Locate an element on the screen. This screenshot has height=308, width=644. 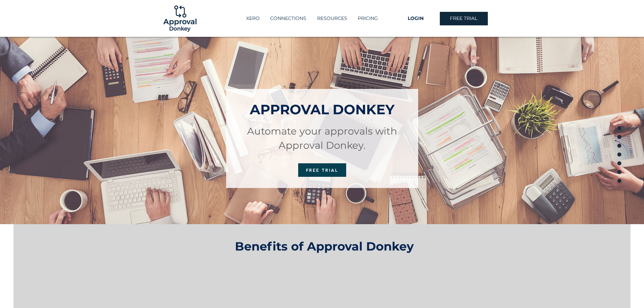
span: LOGIN is located at coordinates (416, 19).